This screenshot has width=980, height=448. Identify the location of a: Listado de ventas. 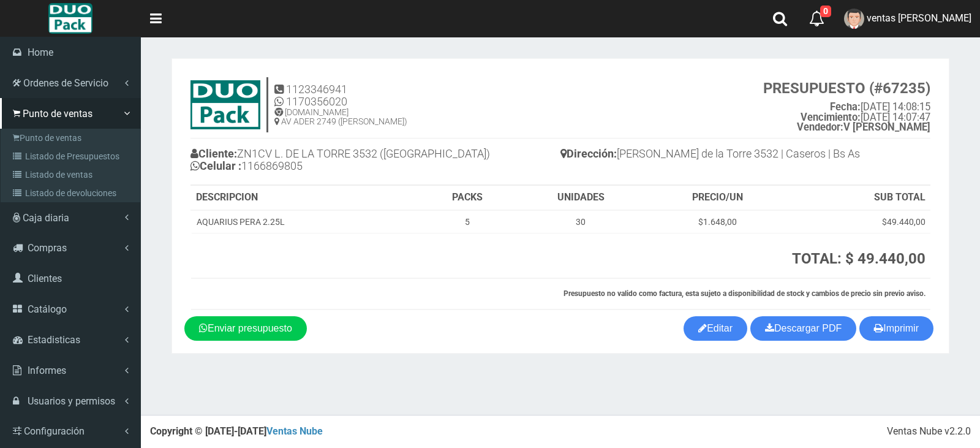
(72, 174).